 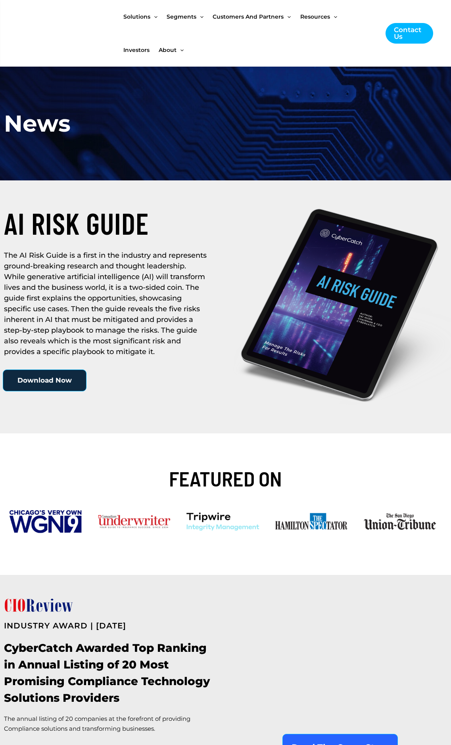 What do you see at coordinates (225, 522) in the screenshot?
I see `div: 4 / 42` at bounding box center [225, 522].